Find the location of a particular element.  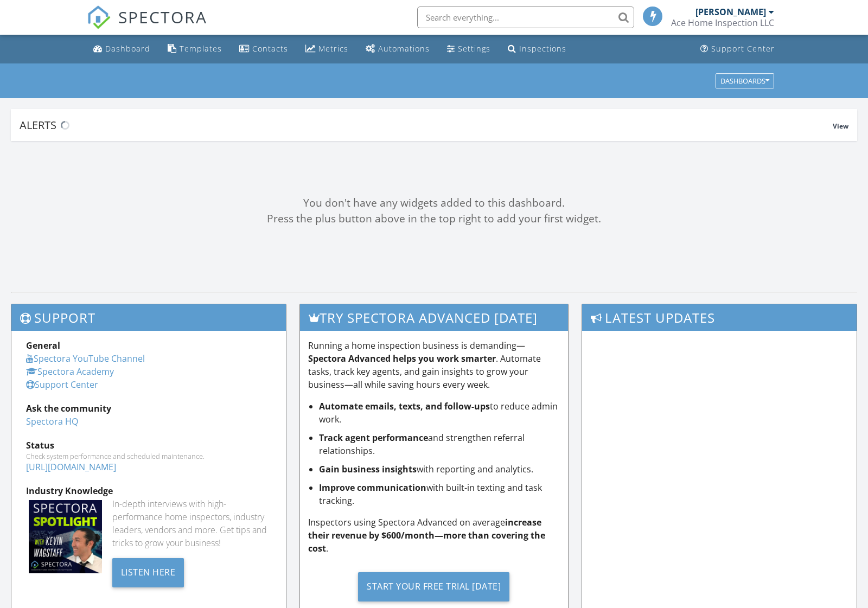

p: Running a home inspection business is demanding— . Automate tasks, track key agents, and gain ins... is located at coordinates (434, 365).